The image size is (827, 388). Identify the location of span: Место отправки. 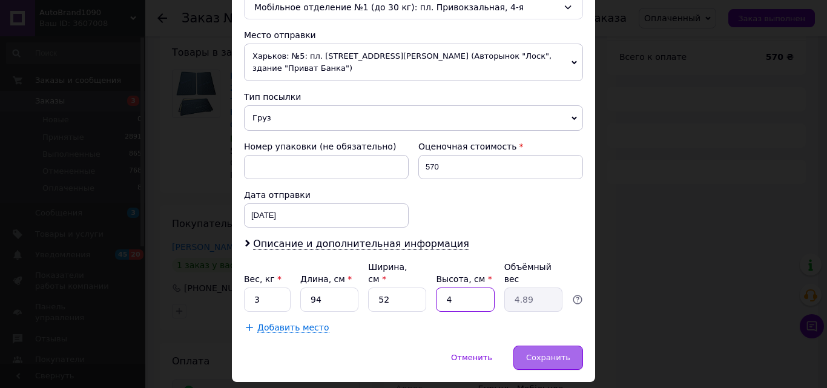
(280, 35).